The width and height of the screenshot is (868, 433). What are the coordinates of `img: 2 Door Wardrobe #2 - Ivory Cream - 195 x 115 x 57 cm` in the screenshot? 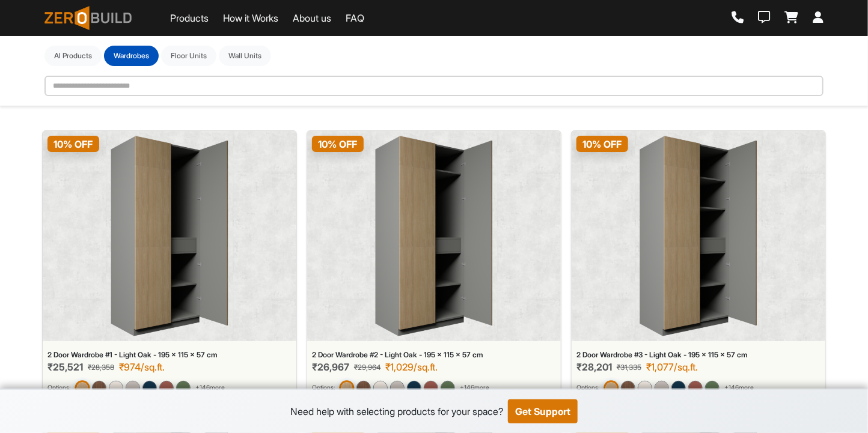 It's located at (380, 388).